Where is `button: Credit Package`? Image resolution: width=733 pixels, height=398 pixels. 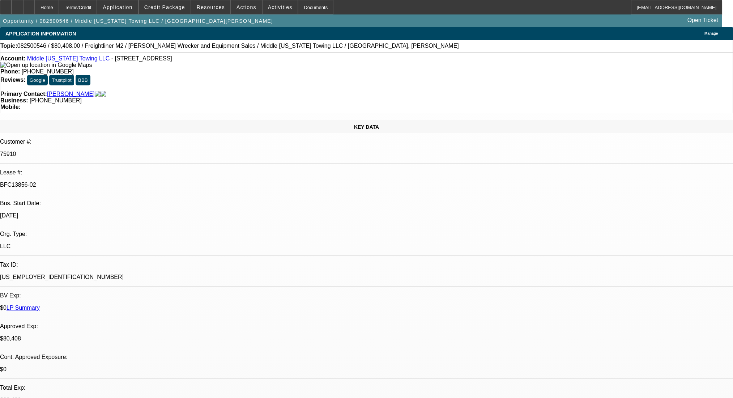
button: Credit Package is located at coordinates (165, 7).